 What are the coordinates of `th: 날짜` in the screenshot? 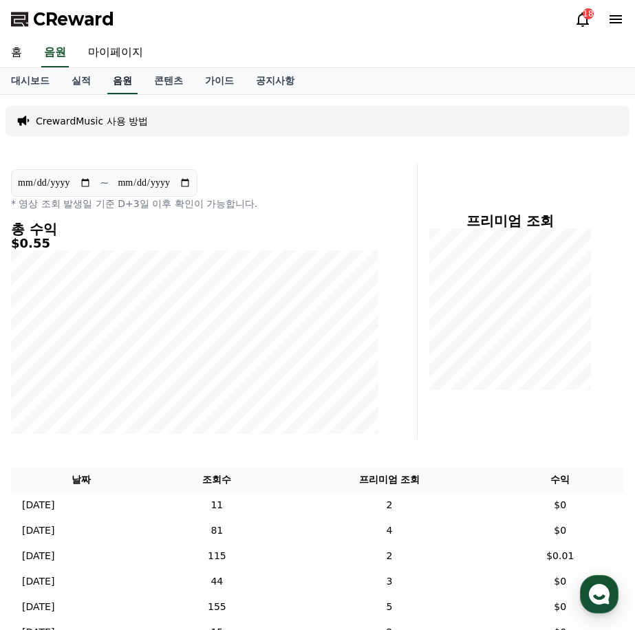 It's located at (81, 479).